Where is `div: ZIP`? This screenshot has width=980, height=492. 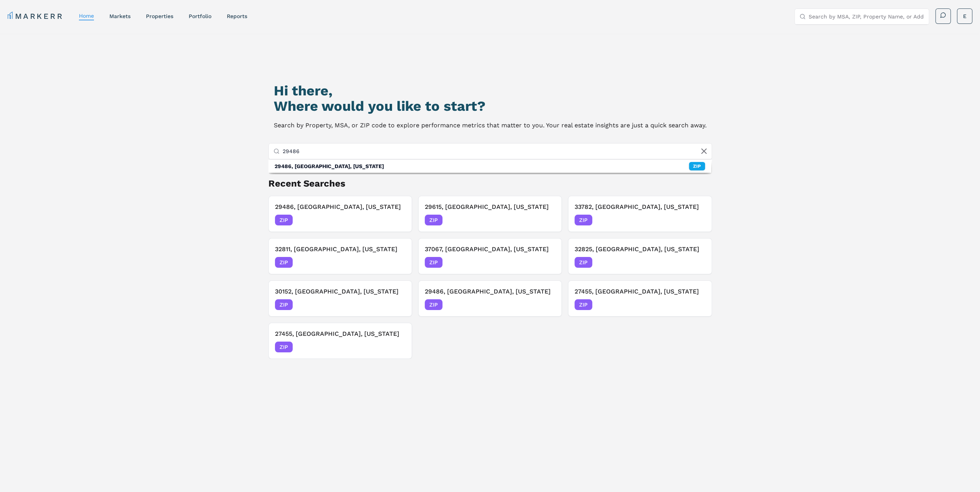
div: ZIP is located at coordinates (697, 167).